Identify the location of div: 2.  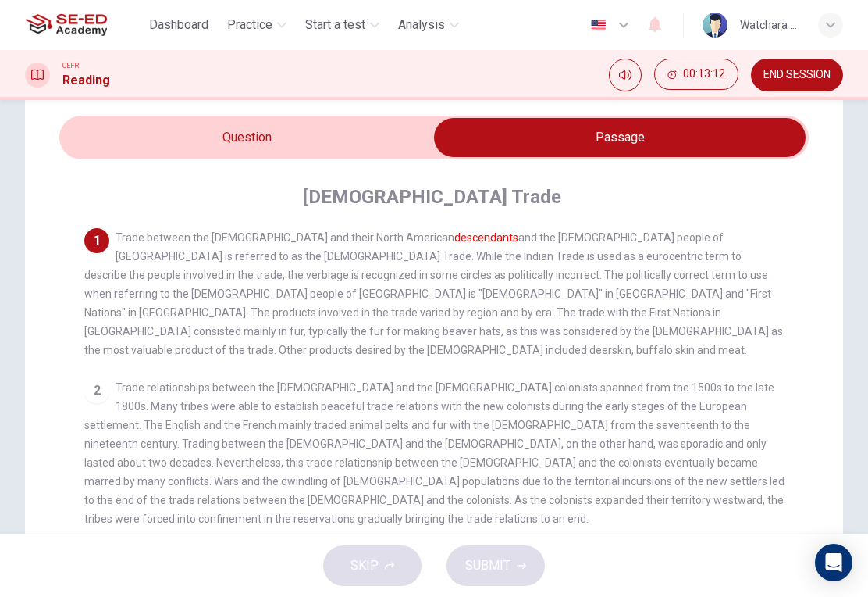
(97, 391).